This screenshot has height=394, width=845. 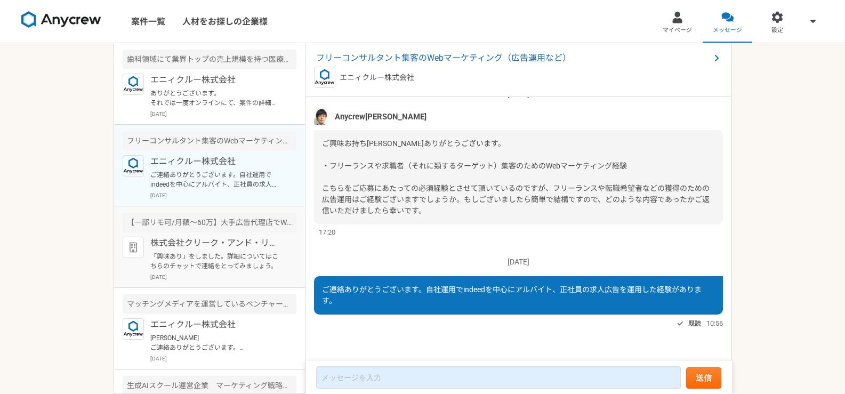 I want to click on span: ご連絡ありがとうございます。自社運用でindeedを中心にアルバイト、正社員の求人広告を運用した経験があります。, so click(x=512, y=295).